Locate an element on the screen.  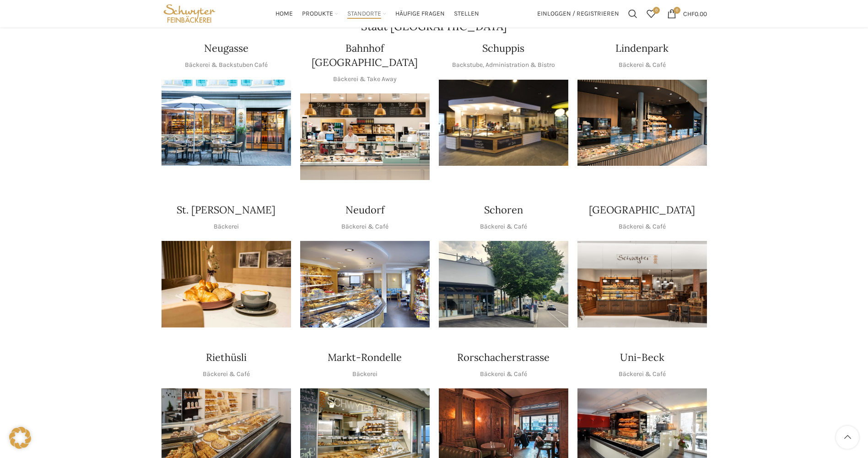
h4: Uni-Beck is located at coordinates (642, 357).